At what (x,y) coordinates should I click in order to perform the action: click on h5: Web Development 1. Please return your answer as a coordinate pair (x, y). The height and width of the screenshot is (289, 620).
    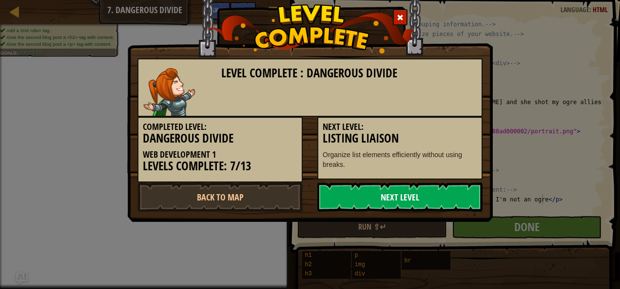
    Looking at the image, I should click on (220, 155).